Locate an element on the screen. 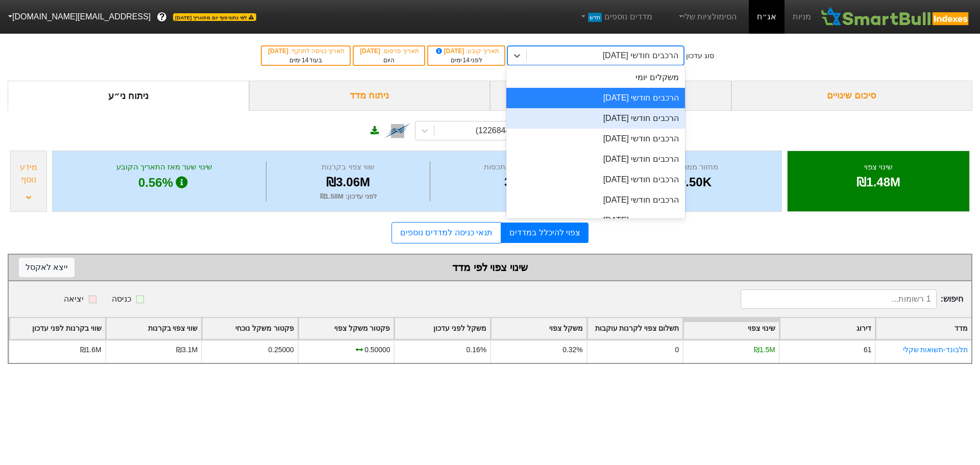 The height and width of the screenshot is (465, 980). img: SmartBull is located at coordinates (895, 17).